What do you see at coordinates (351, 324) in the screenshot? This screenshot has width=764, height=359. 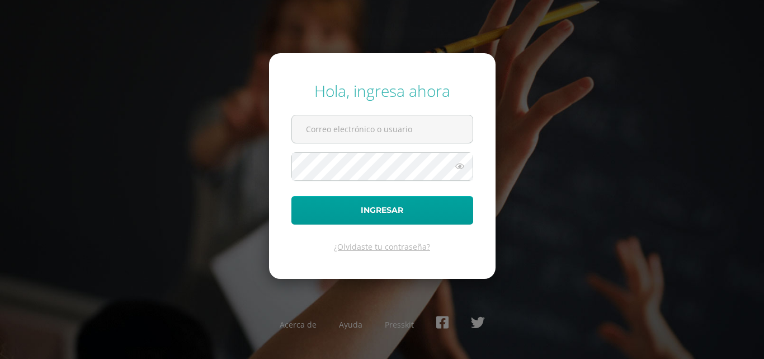 I see `a: Ayuda` at bounding box center [351, 324].